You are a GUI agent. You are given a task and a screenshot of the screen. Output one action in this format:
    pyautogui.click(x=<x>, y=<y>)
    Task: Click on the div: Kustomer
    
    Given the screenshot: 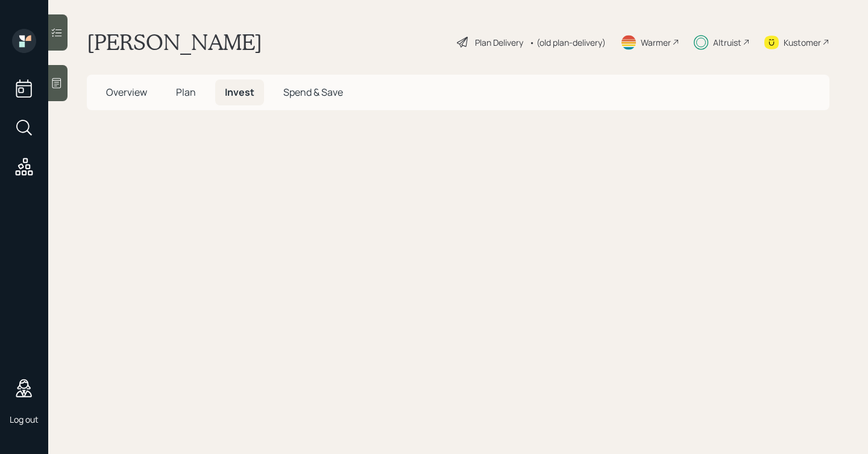 What is the action you would take?
    pyautogui.click(x=802, y=42)
    